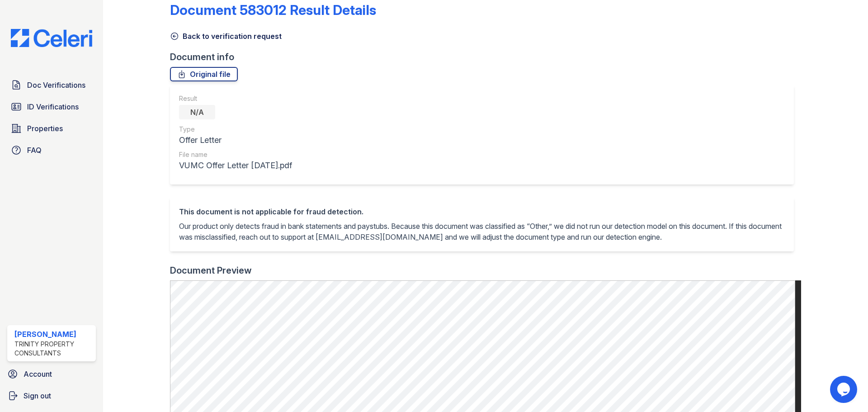 This screenshot has width=868, height=412. I want to click on div: Offer Letter, so click(236, 140).